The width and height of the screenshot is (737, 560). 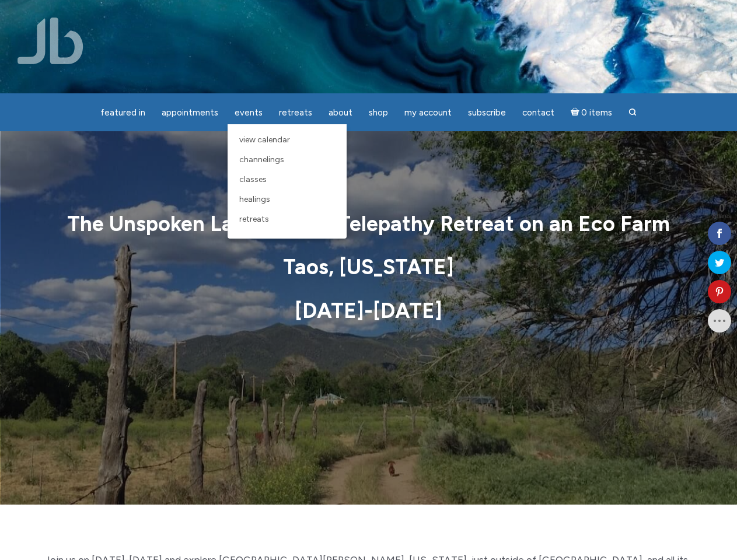 I want to click on a: Contact, so click(x=538, y=113).